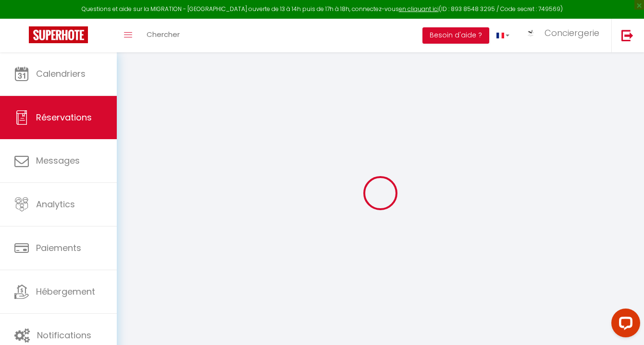 This screenshot has width=644, height=345. I want to click on span: Paiements, so click(58, 248).